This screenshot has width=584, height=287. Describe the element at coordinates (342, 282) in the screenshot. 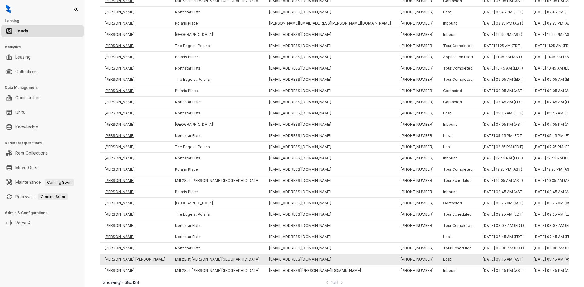

I see `img: RightArrowIcon` at that location.